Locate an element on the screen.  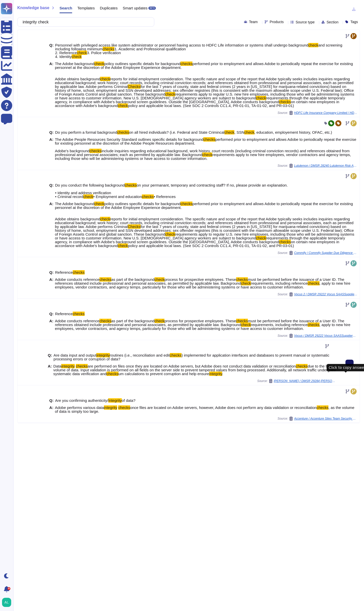
span: Knowledge base is located at coordinates (34, 8).